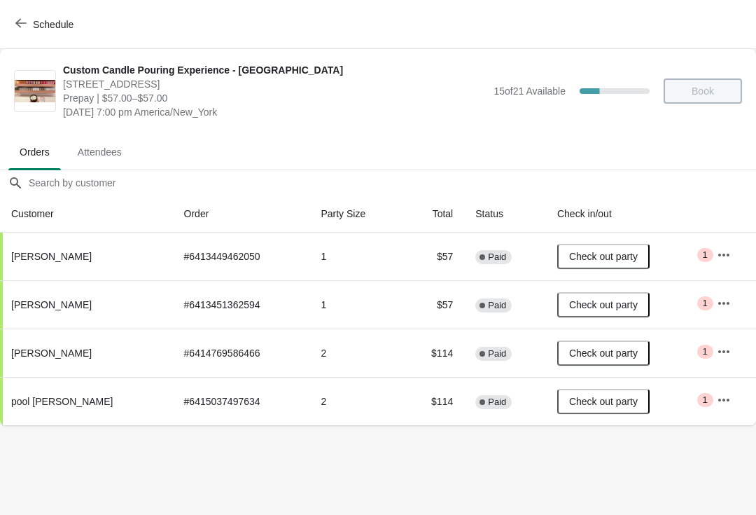 This screenshot has height=515, width=756. Describe the element at coordinates (274, 98) in the screenshot. I see `span: Prepay | $57.00–$57.00` at that location.